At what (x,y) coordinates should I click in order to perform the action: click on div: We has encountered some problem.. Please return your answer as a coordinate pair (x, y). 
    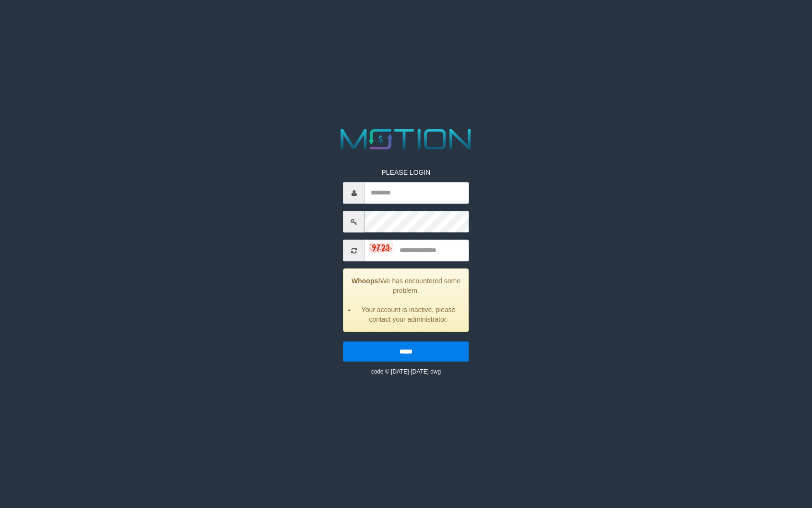
    Looking at the image, I should click on (406, 300).